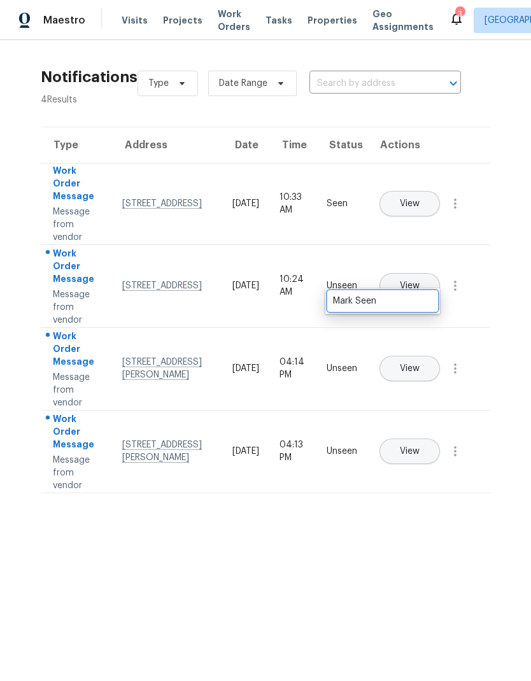  I want to click on span: Projects, so click(183, 20).